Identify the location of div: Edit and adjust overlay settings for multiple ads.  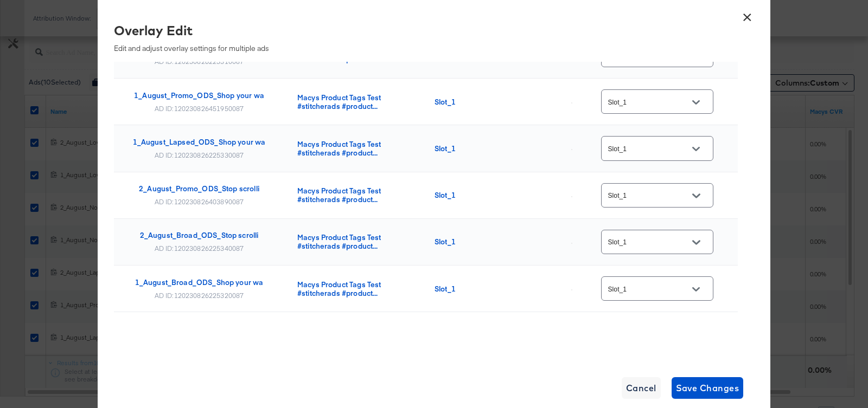
(421, 37).